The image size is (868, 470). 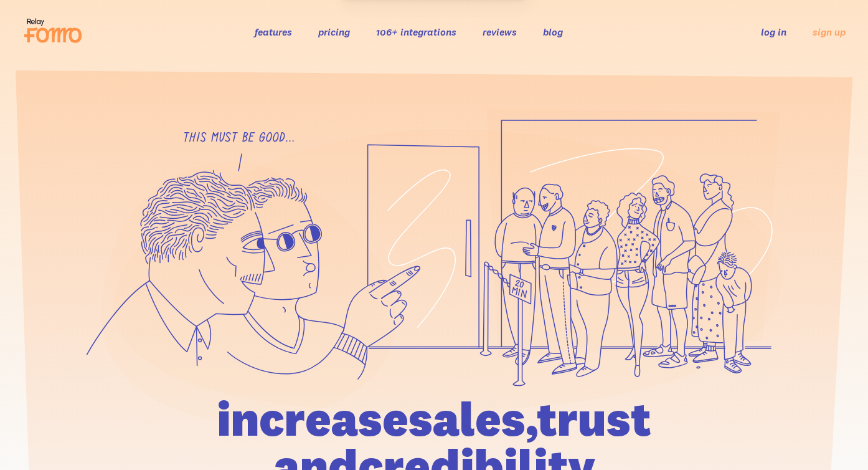 I want to click on a: sign up, so click(x=829, y=32).